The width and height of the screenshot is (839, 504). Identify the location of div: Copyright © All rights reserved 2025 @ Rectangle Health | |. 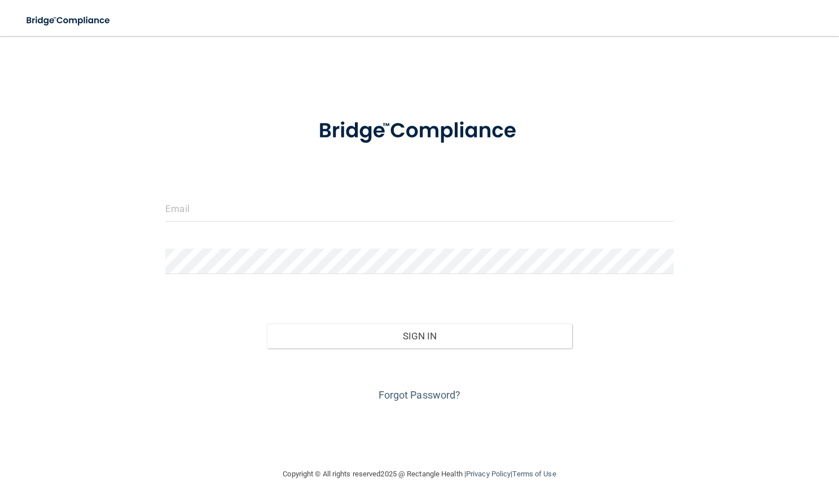
(420, 474).